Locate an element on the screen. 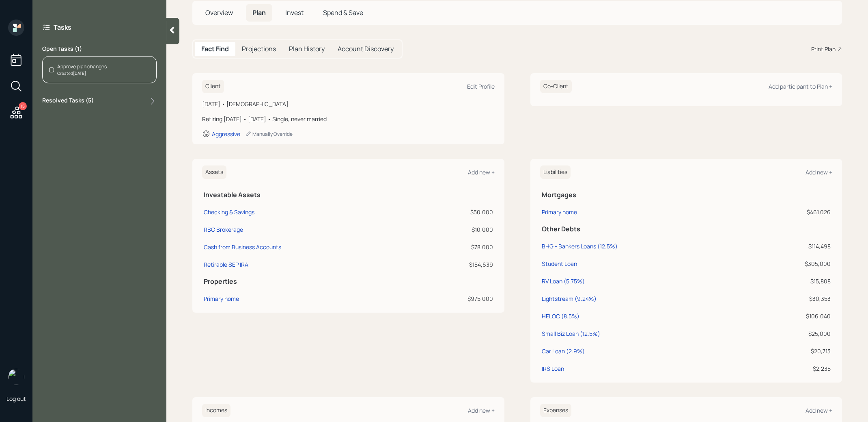 This screenshot has height=422, width=868. div: Manually Override is located at coordinates (269, 134).